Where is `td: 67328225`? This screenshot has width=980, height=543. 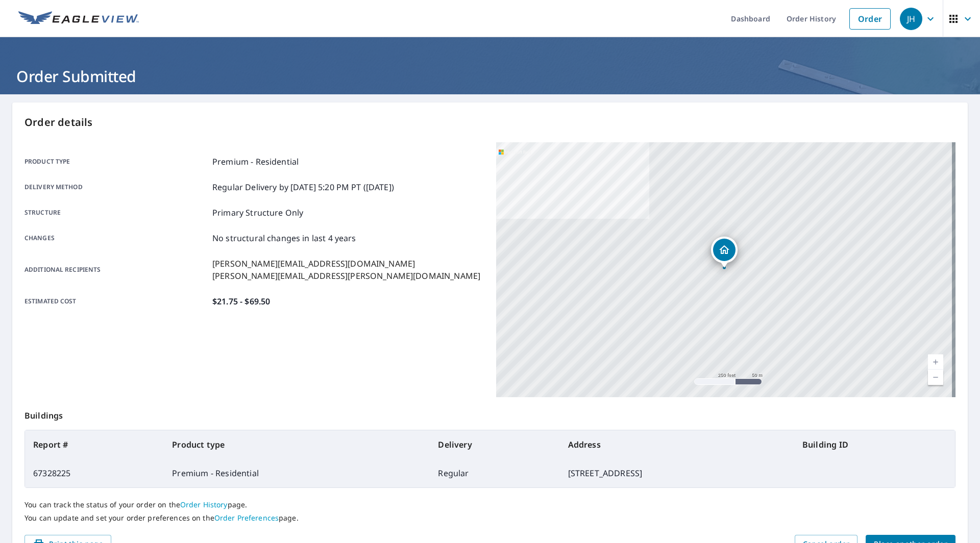
td: 67328225 is located at coordinates (95, 473).